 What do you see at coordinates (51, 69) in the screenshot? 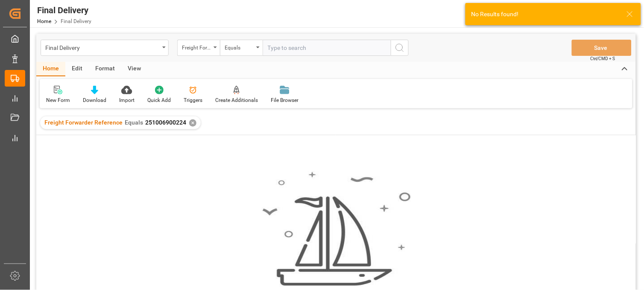
I see `div: Home` at bounding box center [51, 69].